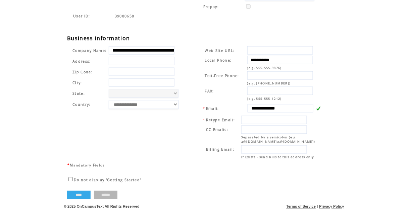 This screenshot has width=408, height=212. Describe the element at coordinates (220, 150) in the screenshot. I see `span: Billing Email:` at that location.